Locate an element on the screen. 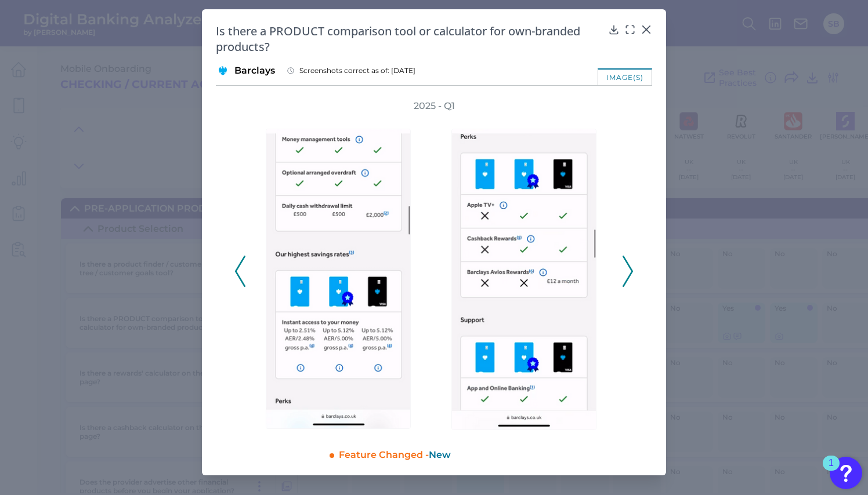 Image resolution: width=868 pixels, height=495 pixels. div: 1 is located at coordinates (831, 471).